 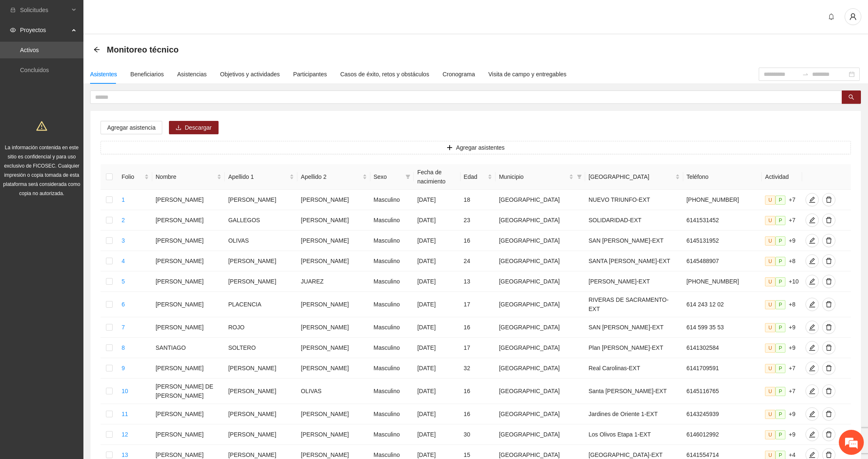 I want to click on div: Participantes, so click(x=310, y=75).